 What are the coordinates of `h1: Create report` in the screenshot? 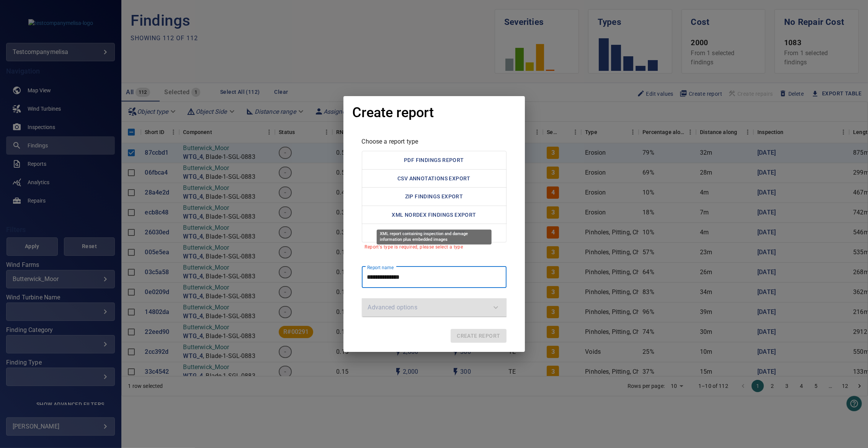 It's located at (393, 113).